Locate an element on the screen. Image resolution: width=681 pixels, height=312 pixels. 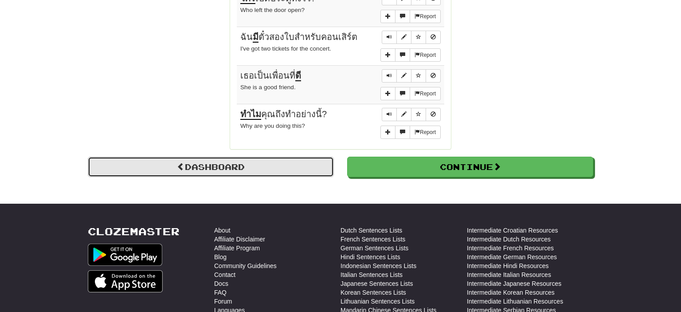
a: Lithuanian Sentences Lists is located at coordinates (378, 301).